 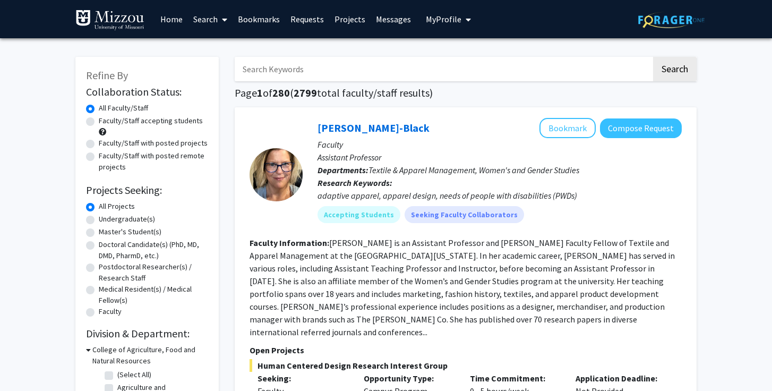 I want to click on span: 2799, so click(x=305, y=92).